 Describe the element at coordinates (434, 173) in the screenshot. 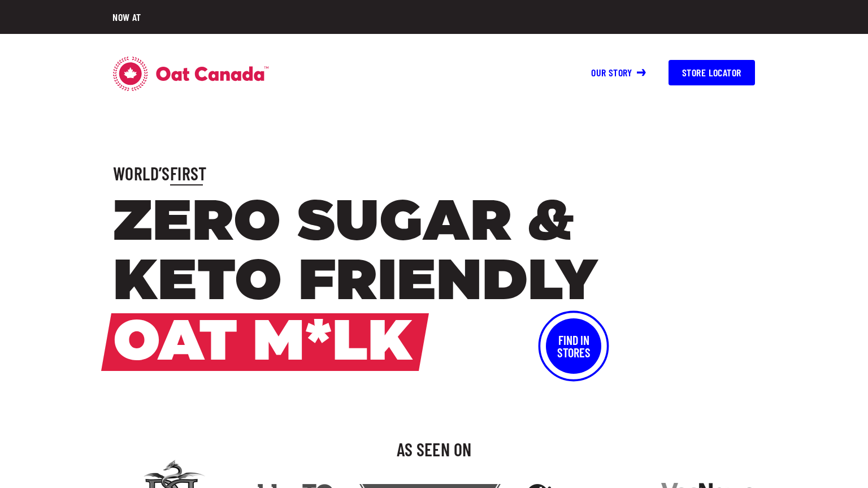

I see `h3: World’s` at that location.